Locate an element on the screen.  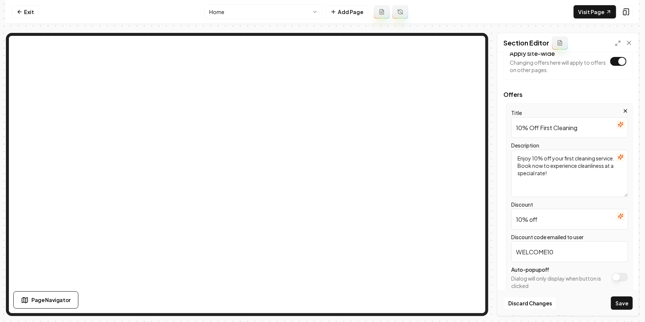
input: VIP25 is located at coordinates (570, 252).